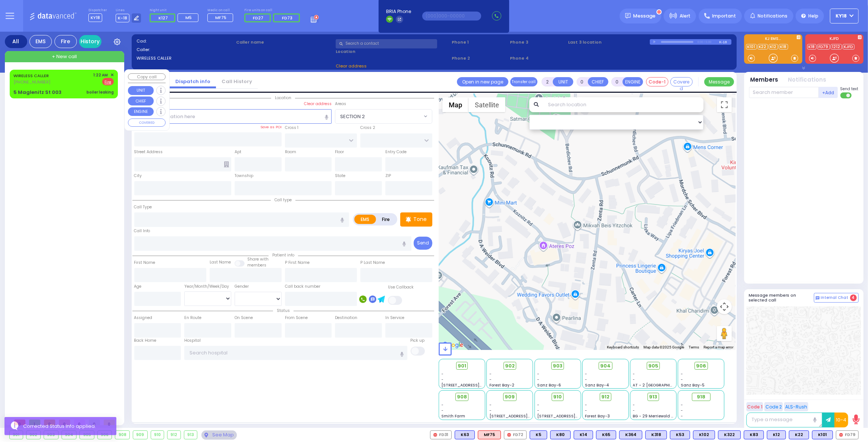  I want to click on span: 912, so click(605, 397).